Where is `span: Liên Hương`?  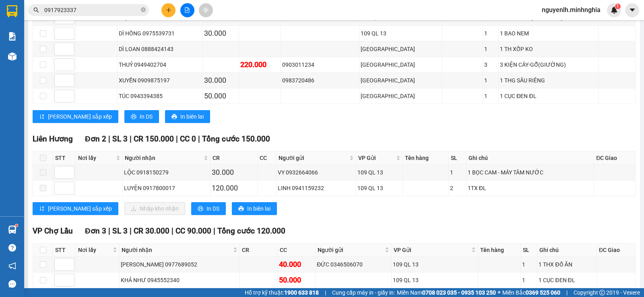
span: Liên Hương is located at coordinates (53, 138).